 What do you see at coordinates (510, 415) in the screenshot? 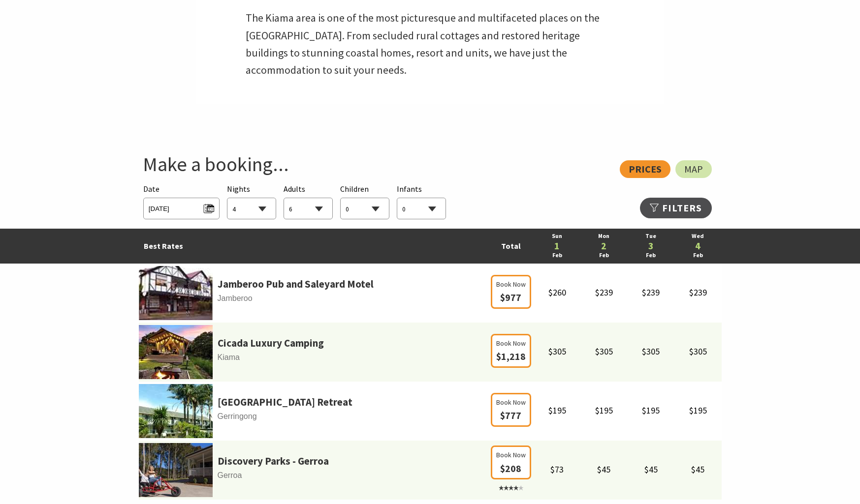
I see `span: $777` at bounding box center [510, 415].